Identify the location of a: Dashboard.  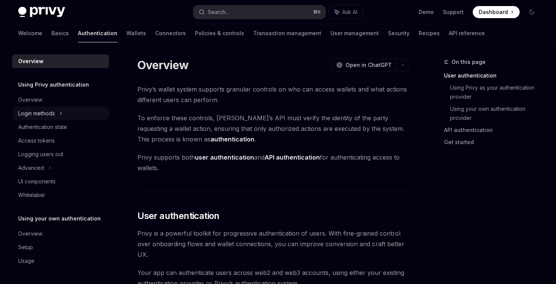
(496, 12).